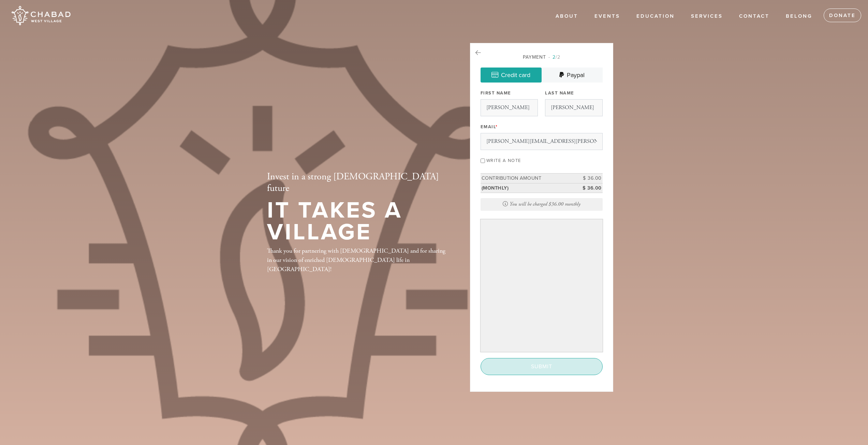 This screenshot has height=445, width=868. Describe the element at coordinates (358, 222) in the screenshot. I see `h1: It Takes a Village` at that location.